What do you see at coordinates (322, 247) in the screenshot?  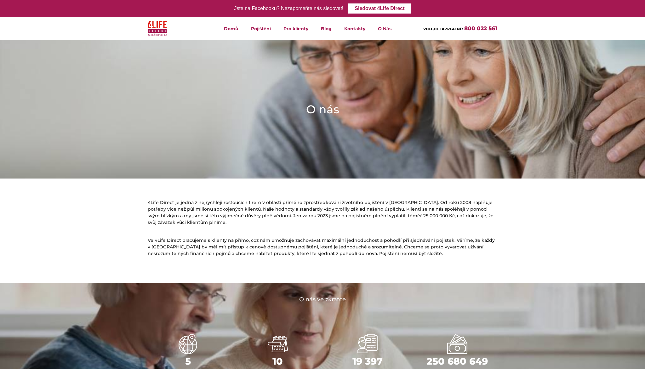 I see `p: Ve 4Life Direct pracujeme s klienty na přímo, což nám umožňuje zachovávat maximální jednoduchost ...` at bounding box center [322, 247].